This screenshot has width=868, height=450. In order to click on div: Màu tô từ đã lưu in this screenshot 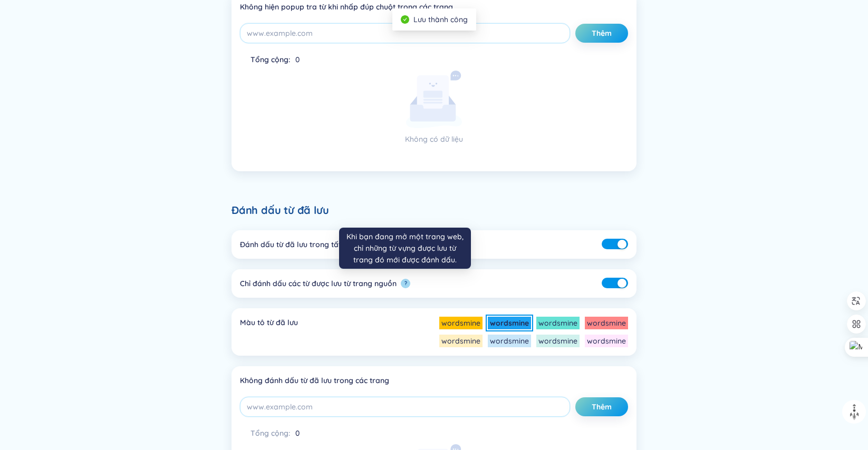, I will do `click(269, 332)`.